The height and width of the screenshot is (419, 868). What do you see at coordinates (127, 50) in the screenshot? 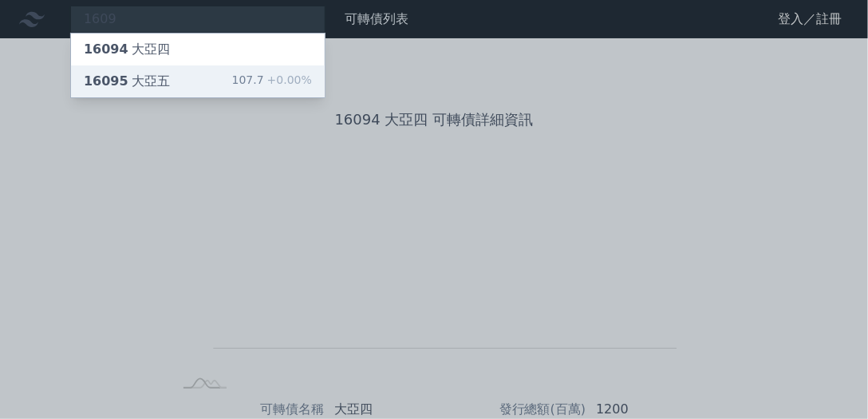
I see `div: 大亞四` at bounding box center [127, 50].